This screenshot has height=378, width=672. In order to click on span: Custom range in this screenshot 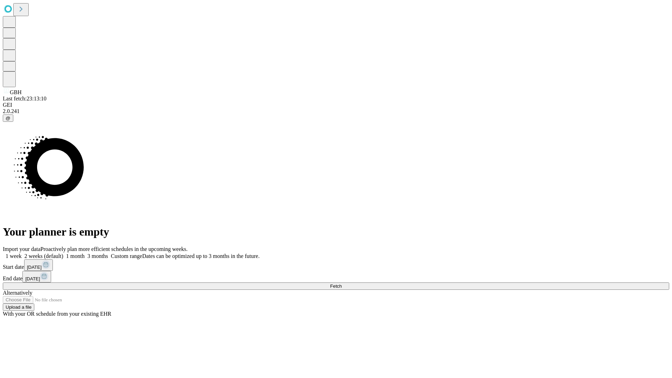, I will do `click(126, 256)`.